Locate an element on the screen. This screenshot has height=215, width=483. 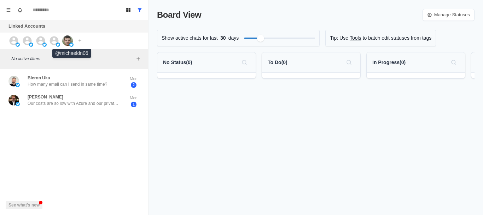
p: Our costs are so low with Azure and our private smtp that we would need to 5x open rates to justi... is located at coordinates (74, 103).